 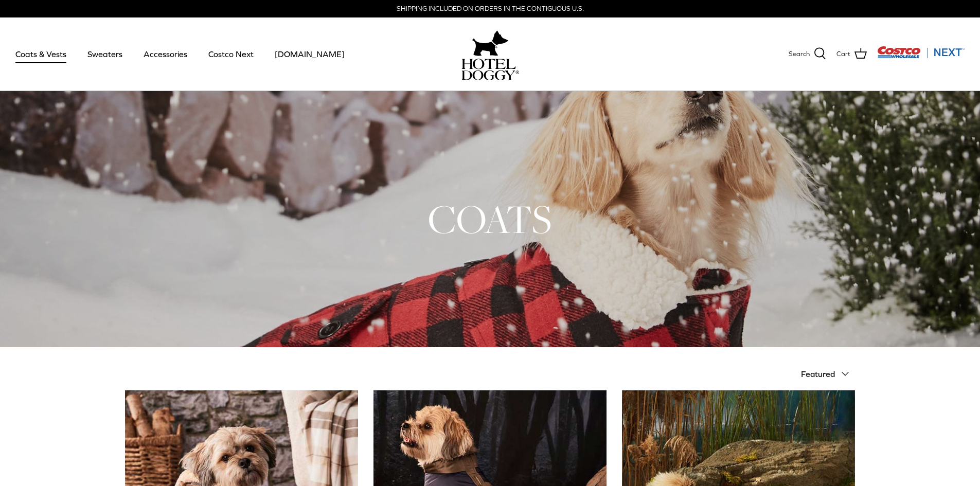 What do you see at coordinates (105, 54) in the screenshot?
I see `a: Sweaters` at bounding box center [105, 54].